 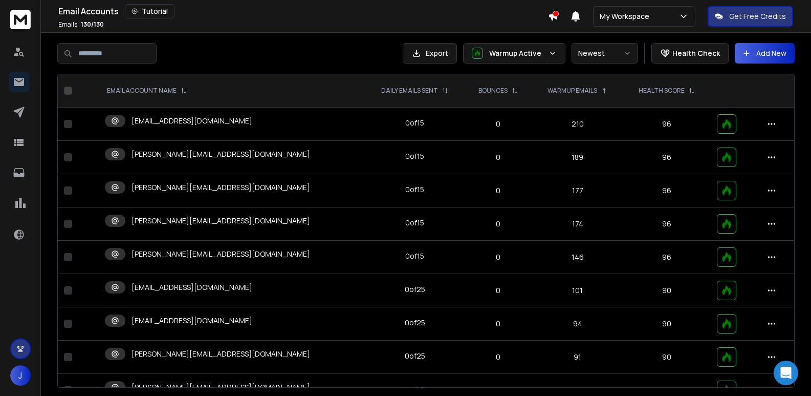 What do you see at coordinates (577, 257) in the screenshot?
I see `td: 146` at bounding box center [577, 257].